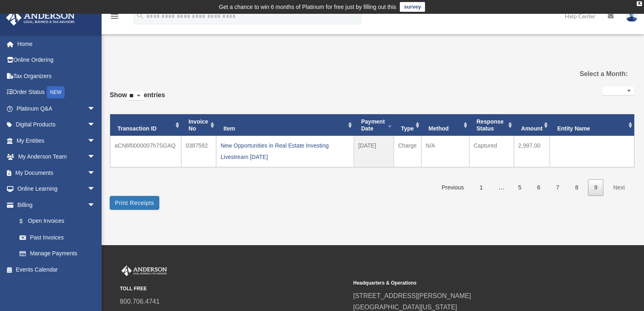 The height and width of the screenshot is (311, 644). Describe the element at coordinates (56, 92) in the screenshot. I see `div: NEW` at that location.